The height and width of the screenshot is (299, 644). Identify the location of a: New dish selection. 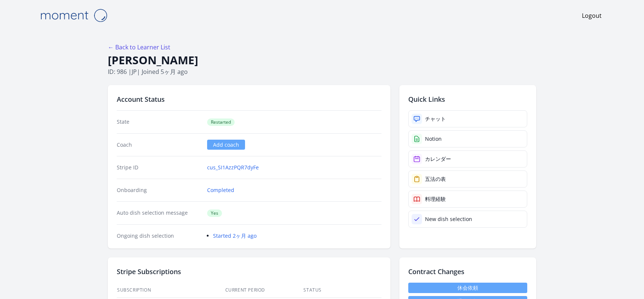
(468, 219).